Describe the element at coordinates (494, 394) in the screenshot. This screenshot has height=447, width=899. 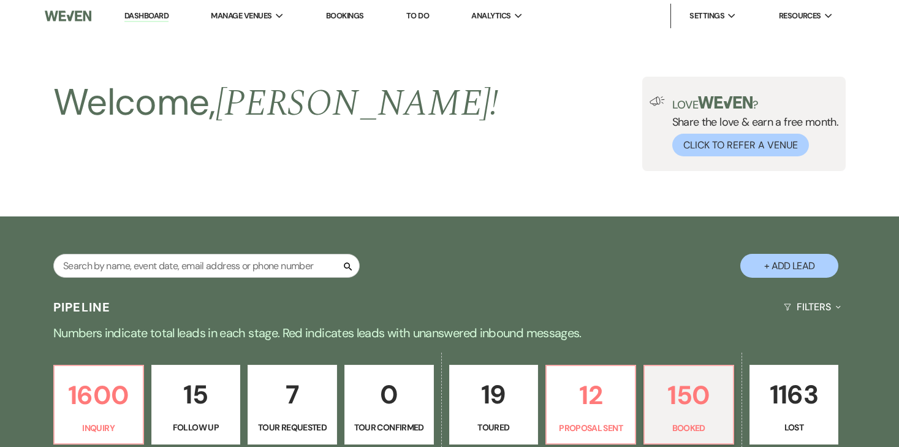
I see `p: 19` at that location.